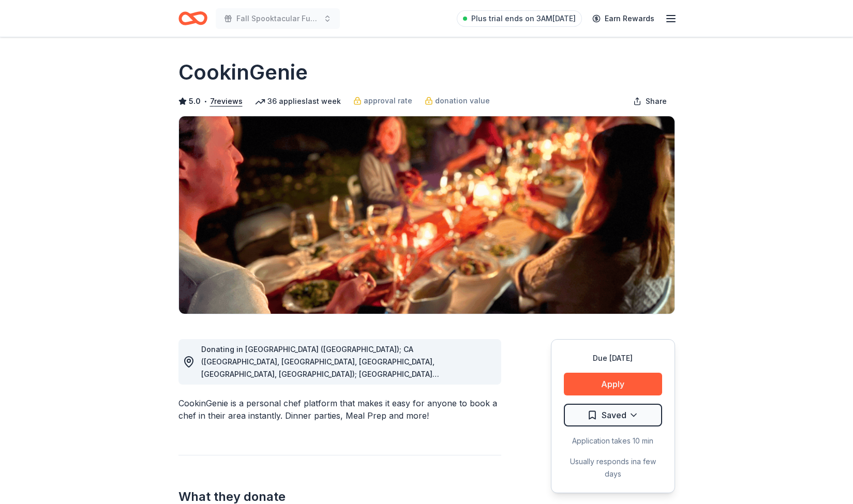 This screenshot has height=504, width=853. What do you see at coordinates (649, 101) in the screenshot?
I see `button: Share` at bounding box center [649, 101].